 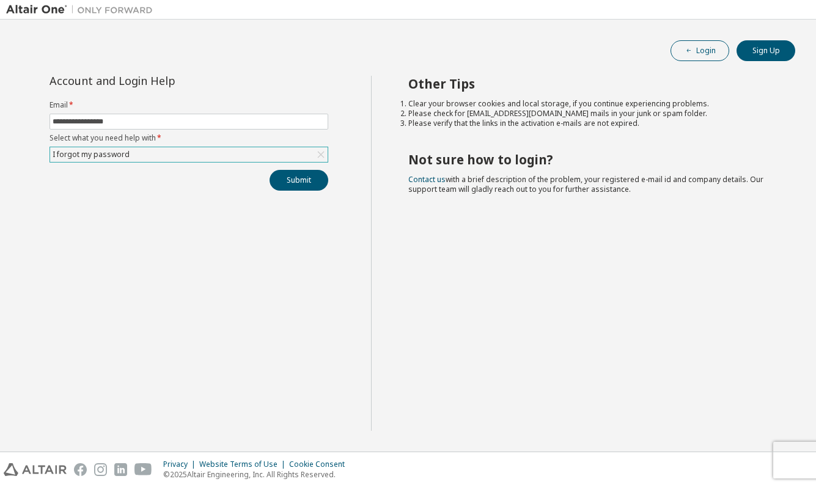 I want to click on img: youtube.svg, so click(x=143, y=469).